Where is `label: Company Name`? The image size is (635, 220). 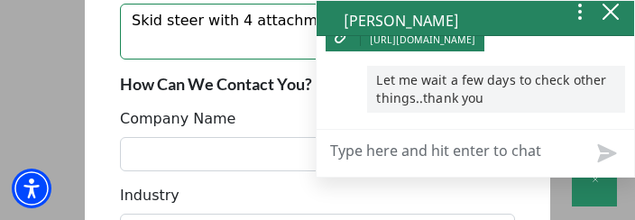
label: Company Name is located at coordinates (178, 119).